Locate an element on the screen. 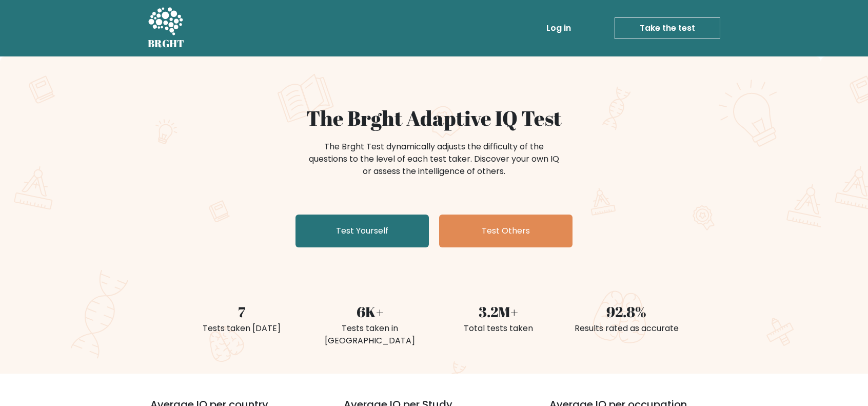 This screenshot has width=868, height=406. div: 92.8% is located at coordinates (626, 311).